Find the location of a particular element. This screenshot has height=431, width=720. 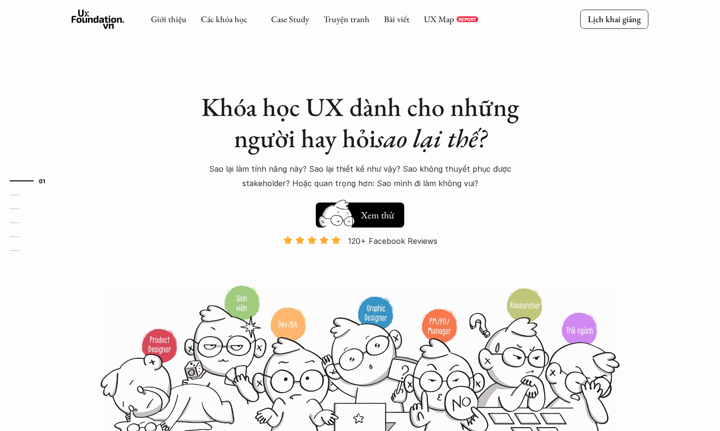

a: Bài viết is located at coordinates (397, 19).